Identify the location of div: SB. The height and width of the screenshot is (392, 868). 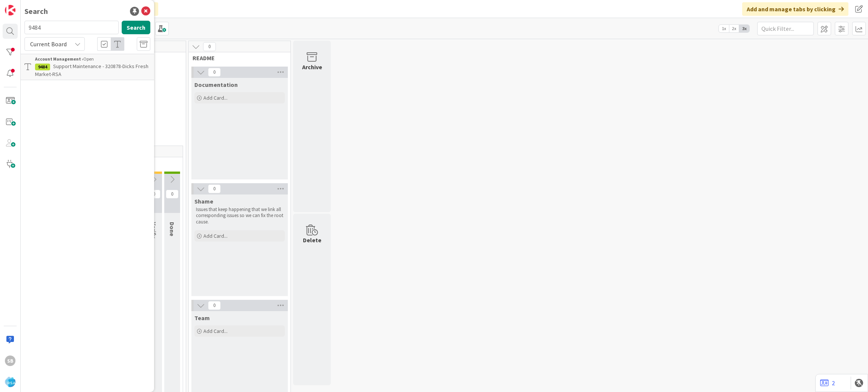
(10, 361).